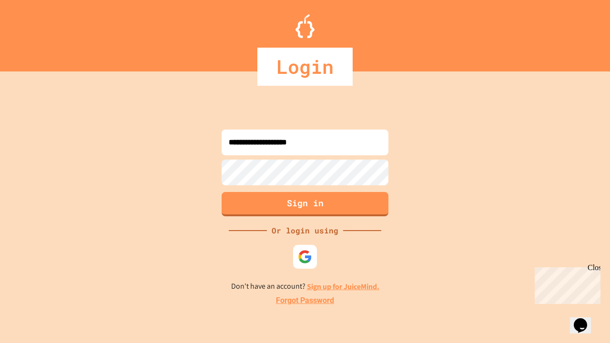 Image resolution: width=610 pixels, height=343 pixels. I want to click on div: Chat with us now!Close, so click(35, 32).